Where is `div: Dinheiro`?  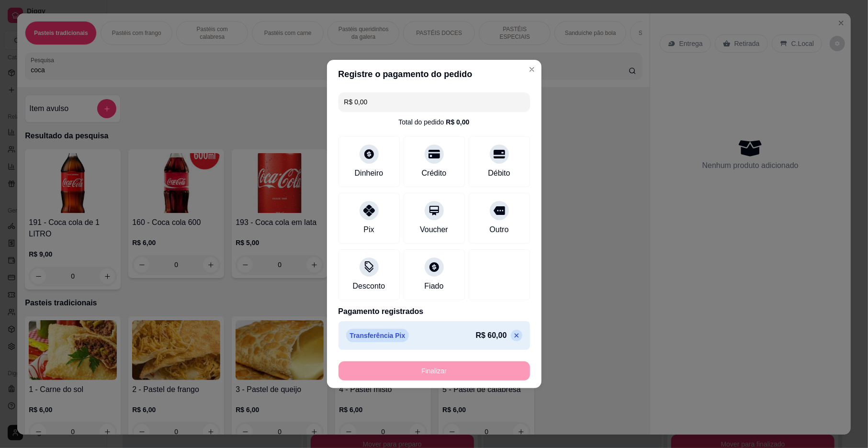 div: Dinheiro is located at coordinates (369, 173).